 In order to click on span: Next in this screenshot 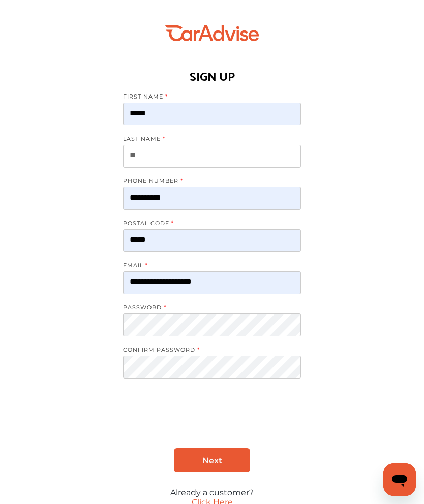, I will do `click(212, 460)`.